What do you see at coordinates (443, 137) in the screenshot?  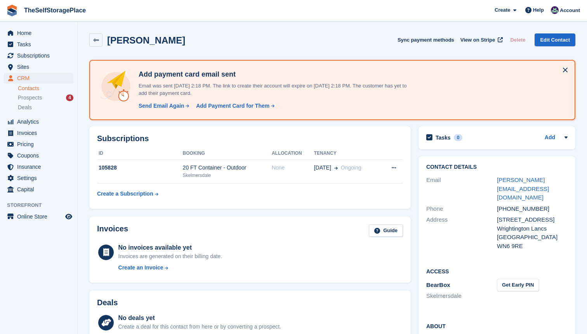 I see `h2: Tasks` at bounding box center [443, 137].